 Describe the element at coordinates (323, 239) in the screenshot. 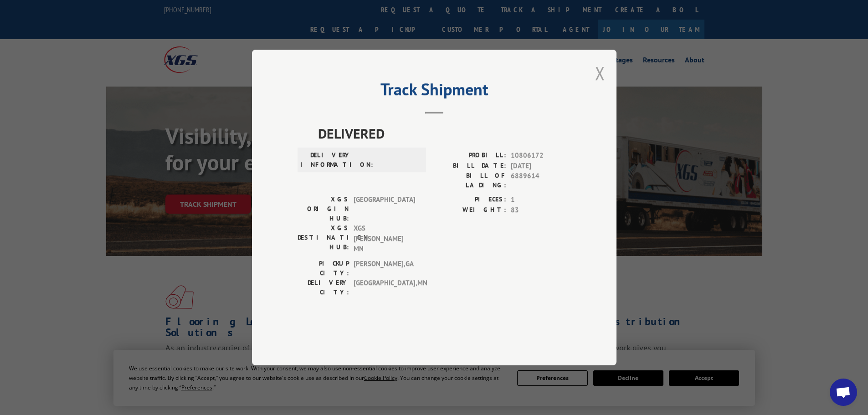

I see `label: XGS DESTINATION HUB:` at that location.